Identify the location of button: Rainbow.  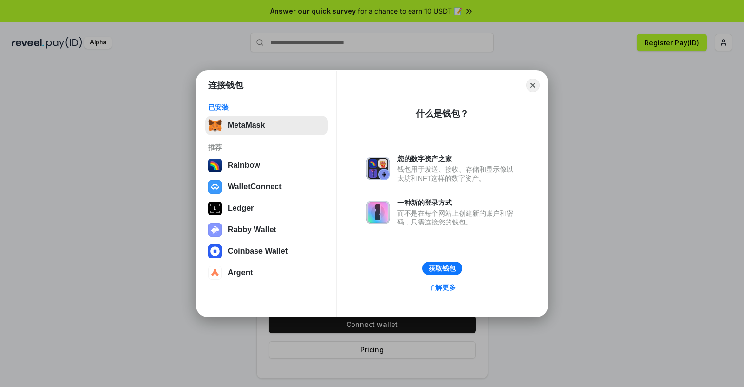
(266, 165).